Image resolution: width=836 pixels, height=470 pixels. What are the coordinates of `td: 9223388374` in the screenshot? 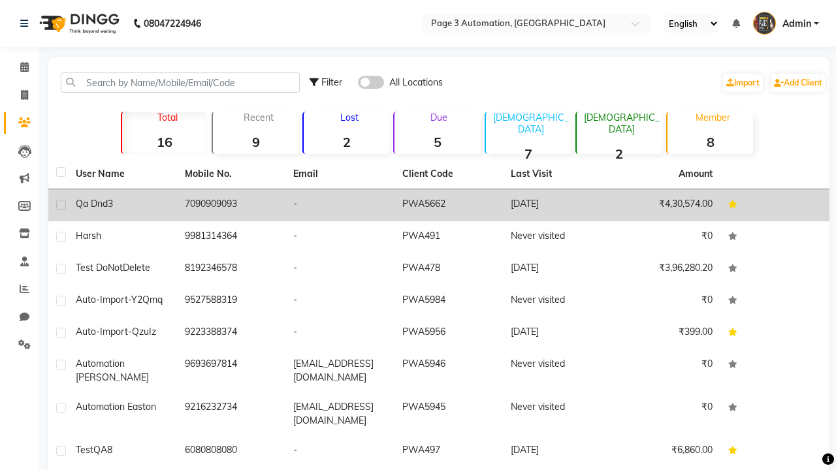 It's located at (231, 333).